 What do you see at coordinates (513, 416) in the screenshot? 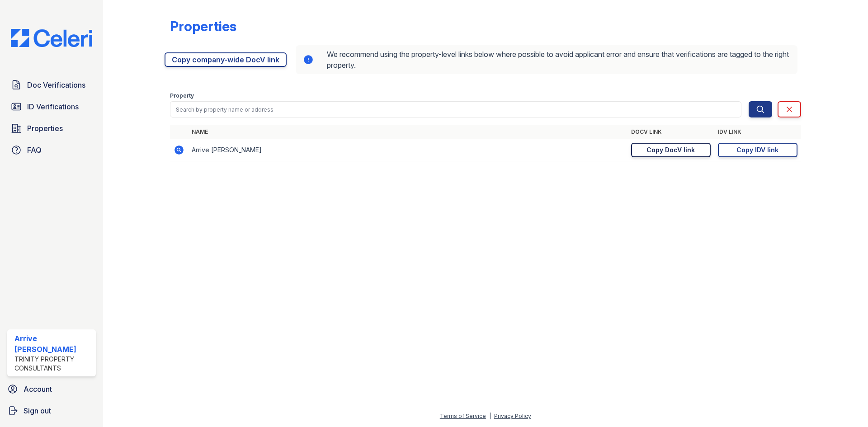
I see `a: Privacy Policy` at bounding box center [513, 416].